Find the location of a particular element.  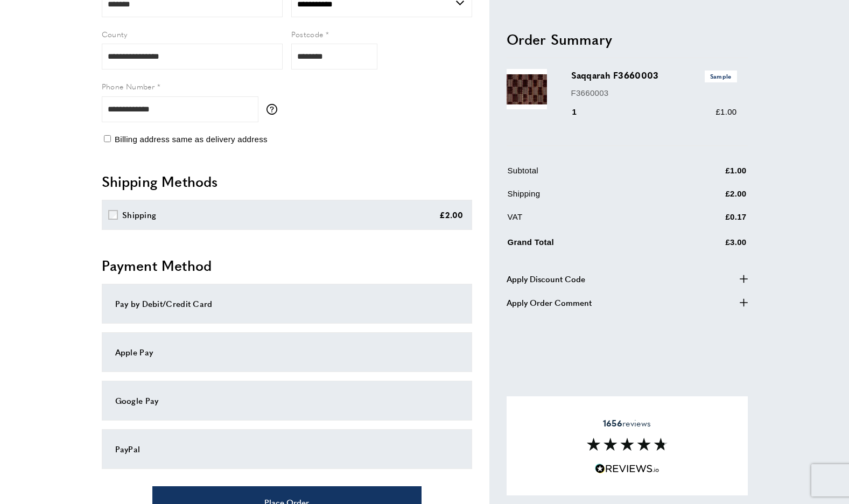

td: Subtotal is located at coordinates (590, 175).